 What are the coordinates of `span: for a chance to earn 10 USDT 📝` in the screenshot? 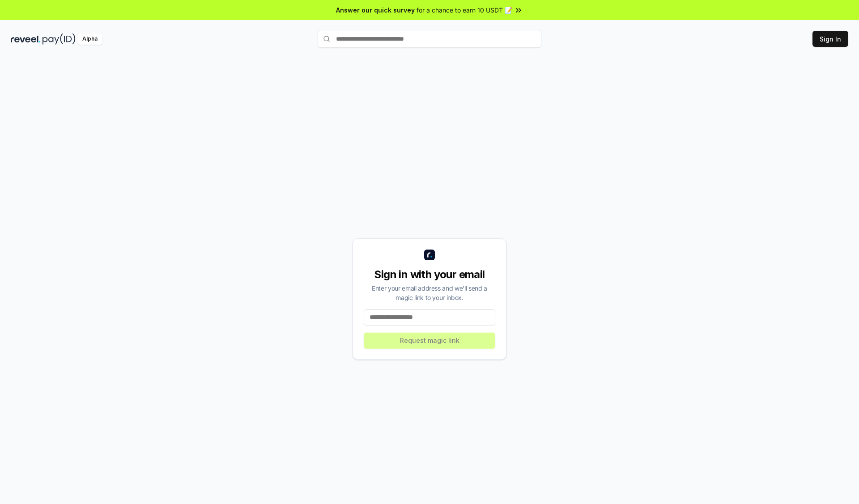 It's located at (464, 10).